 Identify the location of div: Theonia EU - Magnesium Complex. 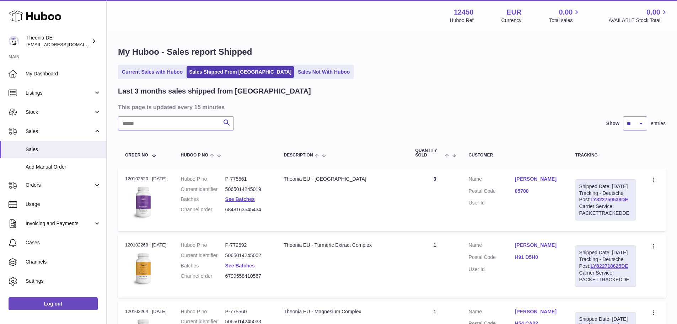
(342, 311).